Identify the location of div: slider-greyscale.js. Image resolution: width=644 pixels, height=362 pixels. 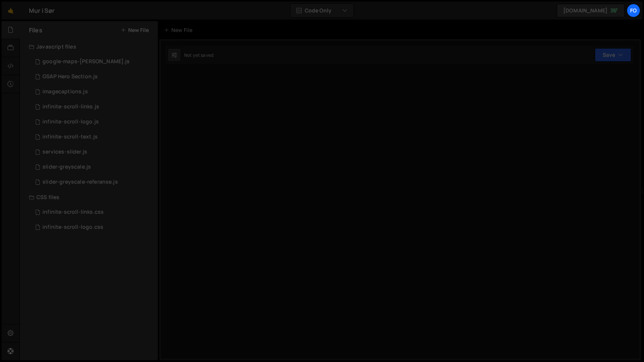
(67, 167).